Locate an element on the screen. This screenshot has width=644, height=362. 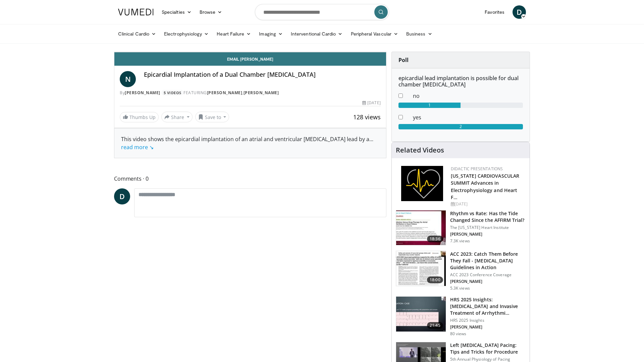
img: ff3b1325-a447-444d-a9ae-29acde39786c.150x105_q85_crop-smart_upscale.jpg is located at coordinates (421, 314).